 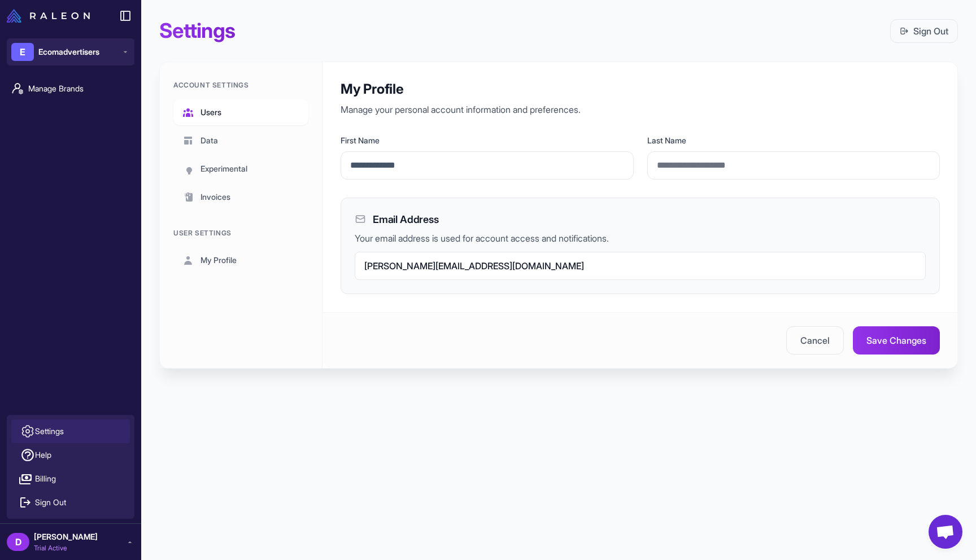 What do you see at coordinates (49, 431) in the screenshot?
I see `span: Settings` at bounding box center [49, 431].